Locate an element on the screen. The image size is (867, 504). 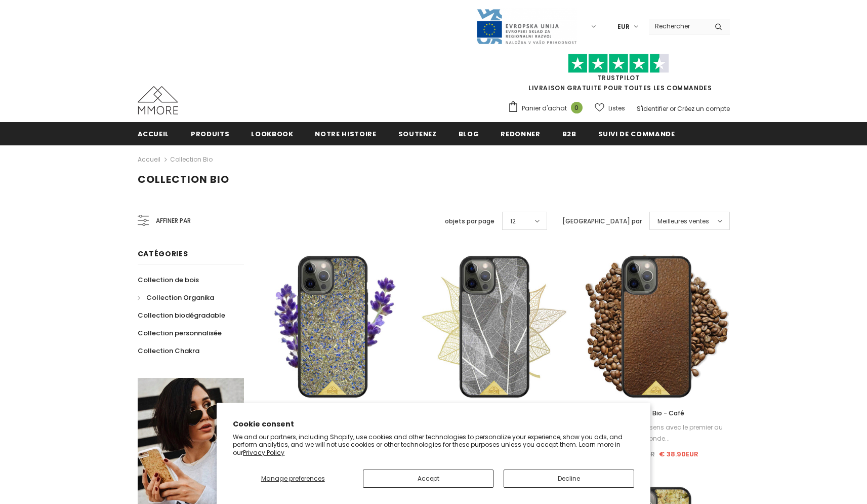
span: Notre histoire is located at coordinates (346, 134).